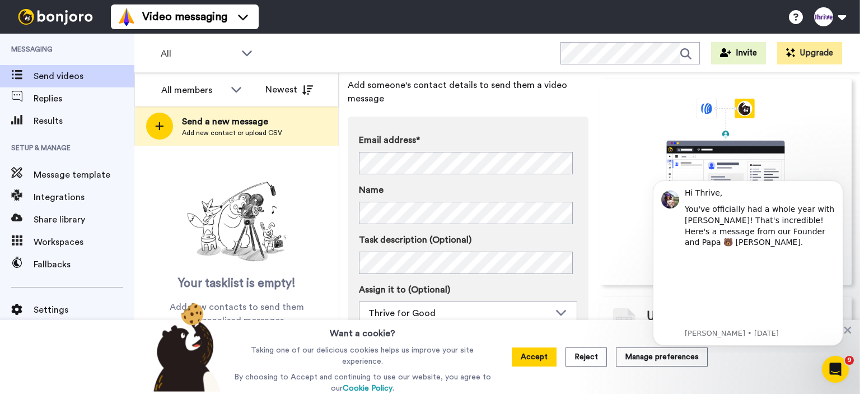 The height and width of the screenshot is (394, 860). Describe the element at coordinates (726, 160) in the screenshot. I see `div: animation` at that location.